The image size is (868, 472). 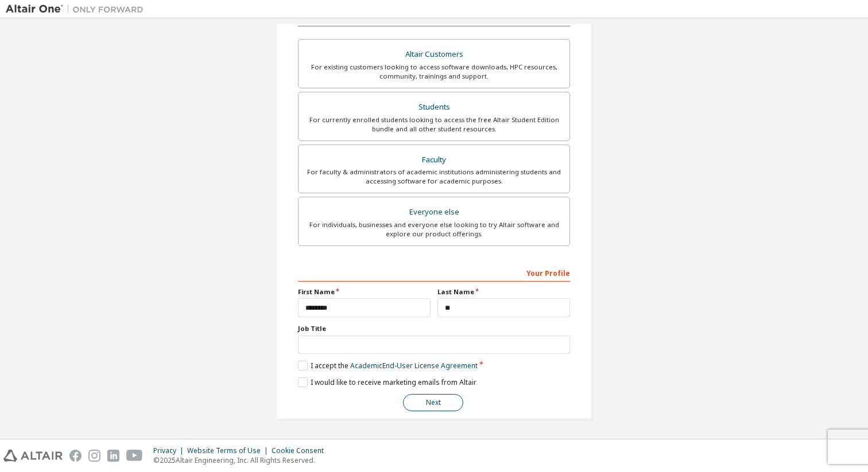 I want to click on div: Altair Customers, so click(x=434, y=54).